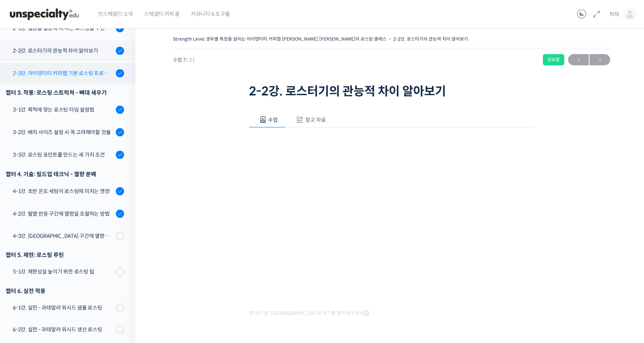 This screenshot has height=343, width=644. What do you see at coordinates (63, 272) in the screenshot?
I see `div: 5-1강. 재현성을 높이기 위한 로스팅 팁` at bounding box center [63, 272].